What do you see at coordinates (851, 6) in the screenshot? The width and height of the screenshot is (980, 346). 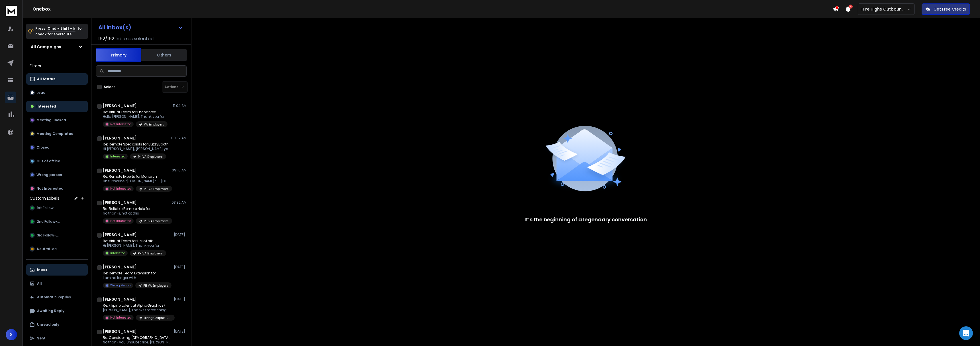 I see `span: 4` at bounding box center [851, 6].